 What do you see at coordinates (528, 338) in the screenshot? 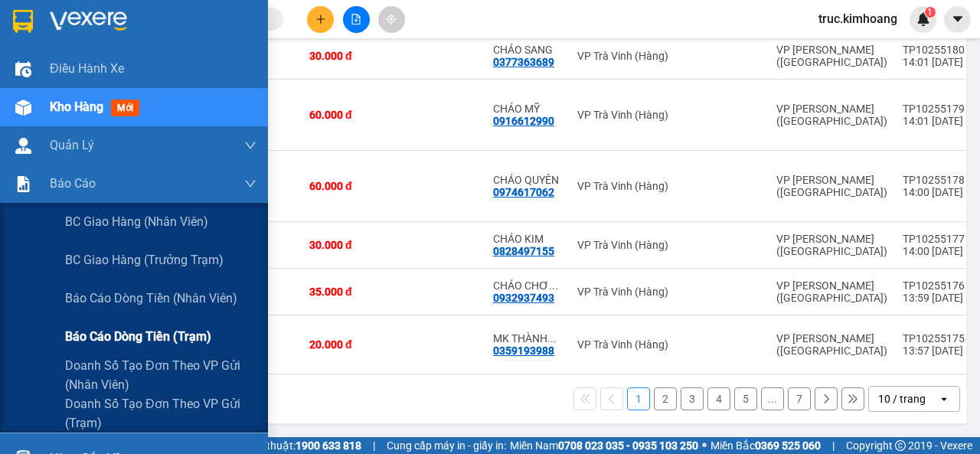
I see `div: MK THÀNH PHỐ` at bounding box center [528, 338].